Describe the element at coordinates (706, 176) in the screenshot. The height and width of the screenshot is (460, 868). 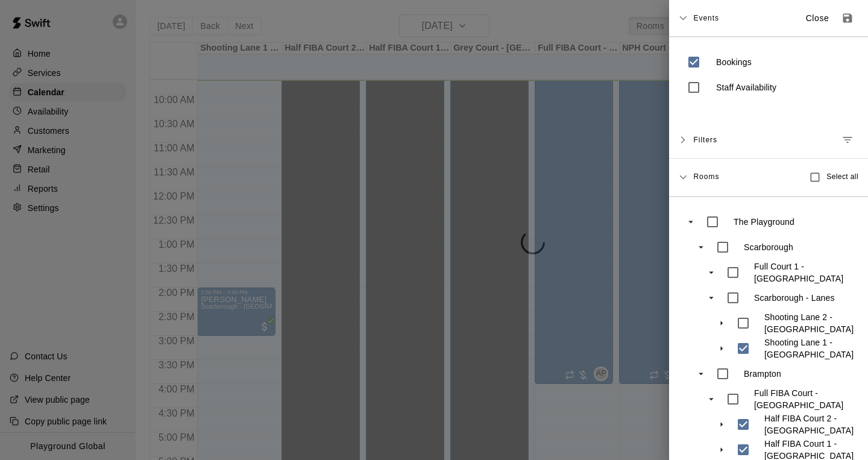
I see `span: Rooms` at that location.